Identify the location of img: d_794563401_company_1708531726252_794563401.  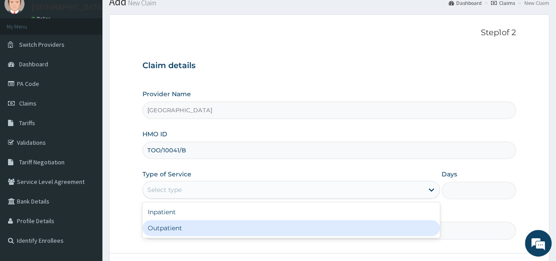
(26, 56).